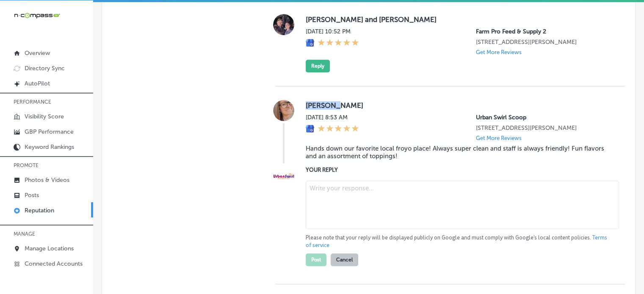 Image resolution: width=644 pixels, height=294 pixels. What do you see at coordinates (39, 210) in the screenshot?
I see `p: Reputation` at bounding box center [39, 210].